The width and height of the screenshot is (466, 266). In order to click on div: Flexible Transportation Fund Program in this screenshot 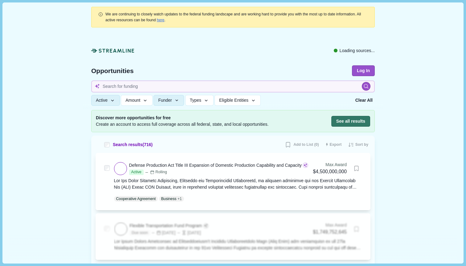, I will do `click(165, 225)`.